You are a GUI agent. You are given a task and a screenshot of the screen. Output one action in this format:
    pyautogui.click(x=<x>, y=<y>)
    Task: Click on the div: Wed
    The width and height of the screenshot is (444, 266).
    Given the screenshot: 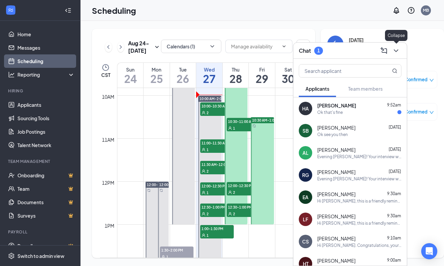 What is the action you would take?
    pyautogui.click(x=209, y=69)
    